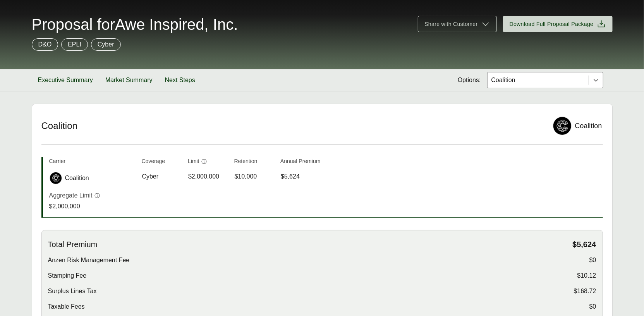 This screenshot has width=644, height=316. Describe the element at coordinates (71, 196) in the screenshot. I see `p: Aggregate Limit` at that location.